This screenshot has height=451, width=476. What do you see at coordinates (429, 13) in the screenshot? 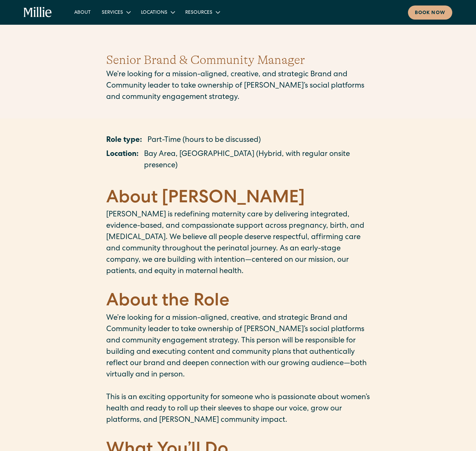
I see `a: Book now` at bounding box center [429, 13].